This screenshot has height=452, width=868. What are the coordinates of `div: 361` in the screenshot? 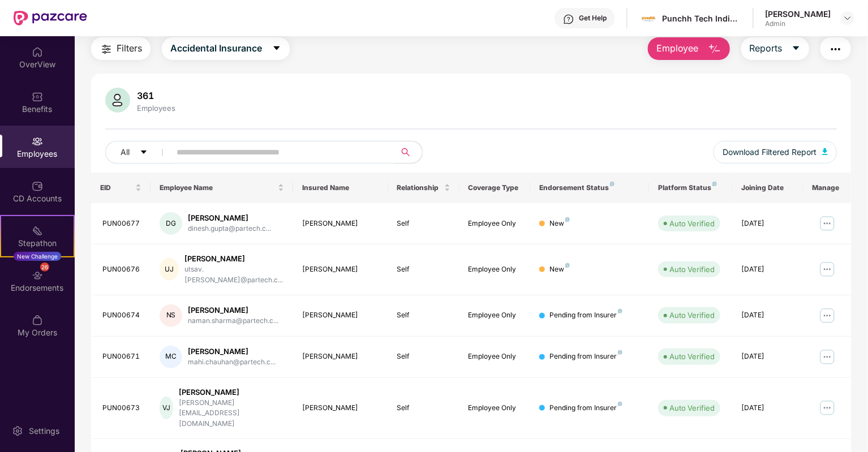 It's located at (156, 96).